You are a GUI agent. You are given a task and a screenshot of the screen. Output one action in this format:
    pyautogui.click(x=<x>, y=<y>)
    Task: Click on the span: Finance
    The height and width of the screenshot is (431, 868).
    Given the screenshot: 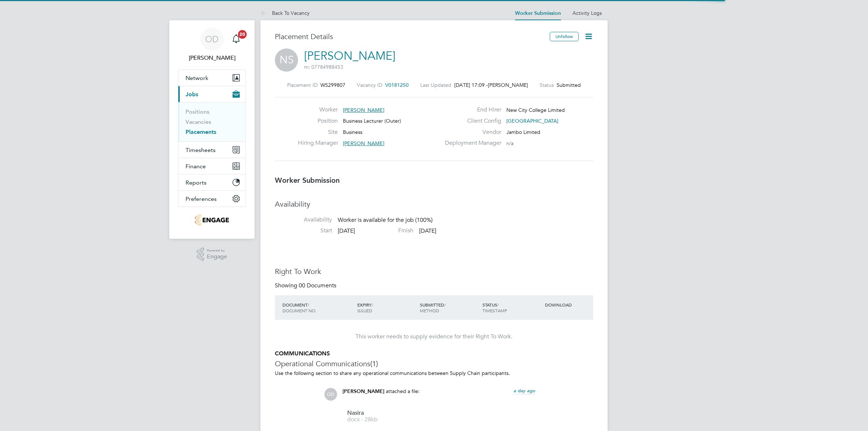 What is the action you would take?
    pyautogui.click(x=196, y=166)
    